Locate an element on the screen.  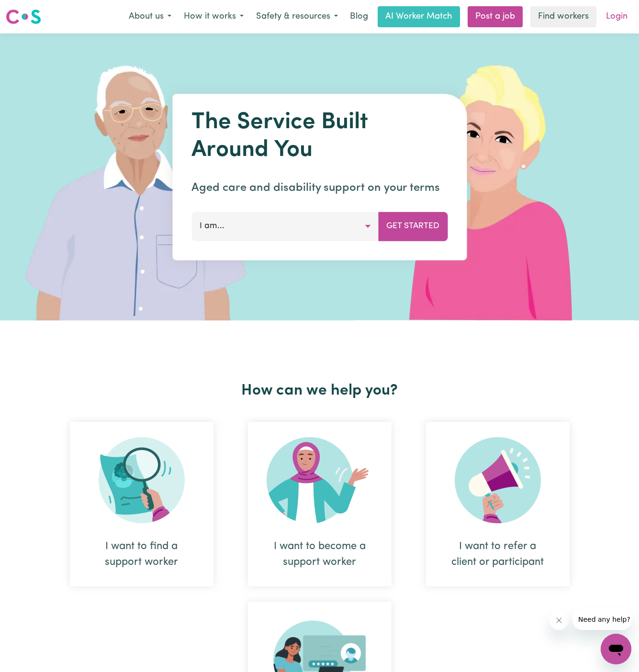
img: Become Worker is located at coordinates (319, 480).